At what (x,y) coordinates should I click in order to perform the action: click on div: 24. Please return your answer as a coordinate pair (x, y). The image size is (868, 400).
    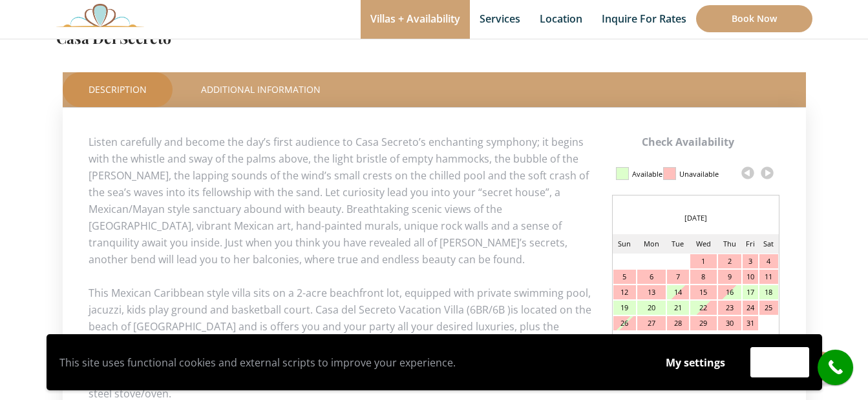
    Looking at the image, I should click on (750, 308).